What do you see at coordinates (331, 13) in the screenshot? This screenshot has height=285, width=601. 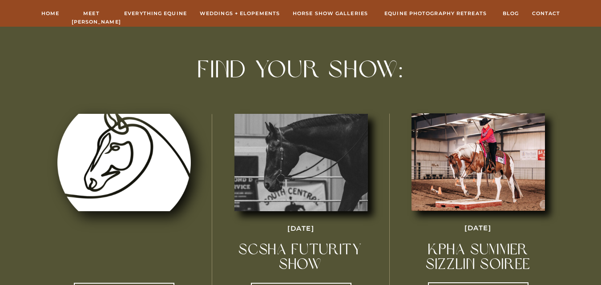 I see `a: hORSE sHOW gALLERIES` at bounding box center [331, 13].